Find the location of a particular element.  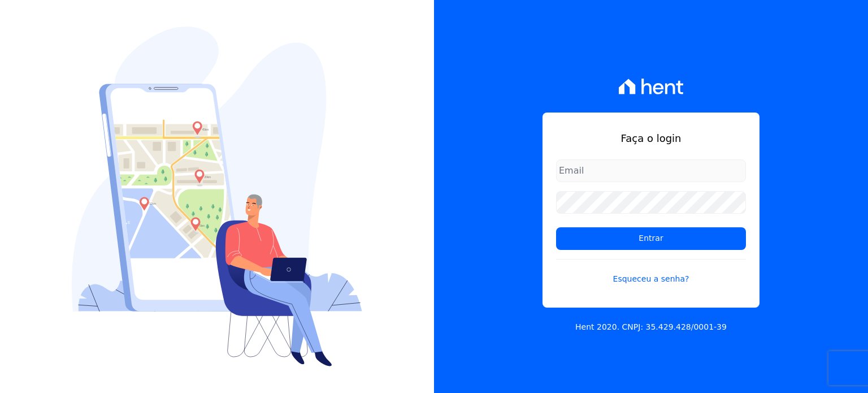

h1: Faça o login is located at coordinates (651, 138).